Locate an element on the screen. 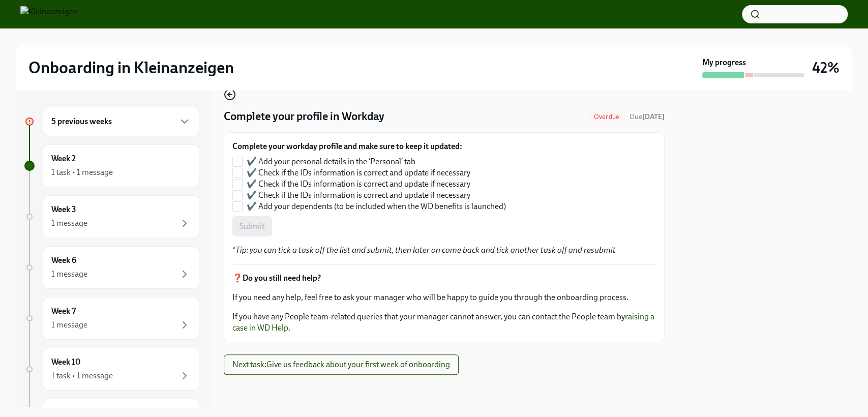  span: Next task : Give us feedback about your first week of onboarding is located at coordinates (341, 364).